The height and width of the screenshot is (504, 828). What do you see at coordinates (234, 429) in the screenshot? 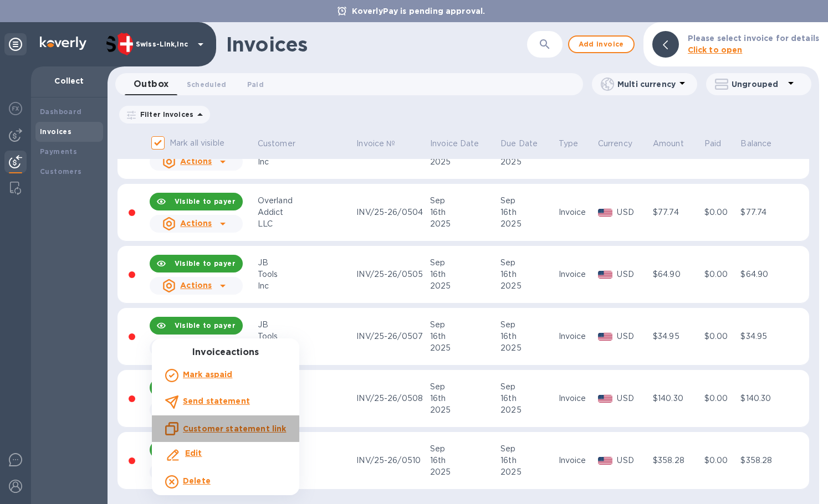
I see `u: Customer statement link` at bounding box center [234, 429].